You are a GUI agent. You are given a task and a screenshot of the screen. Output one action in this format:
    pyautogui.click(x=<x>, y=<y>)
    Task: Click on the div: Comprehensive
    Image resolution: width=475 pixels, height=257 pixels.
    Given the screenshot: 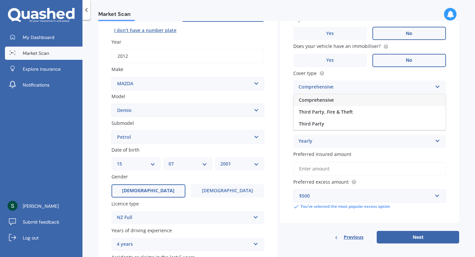 What is the action you would take?
    pyautogui.click(x=366, y=87)
    